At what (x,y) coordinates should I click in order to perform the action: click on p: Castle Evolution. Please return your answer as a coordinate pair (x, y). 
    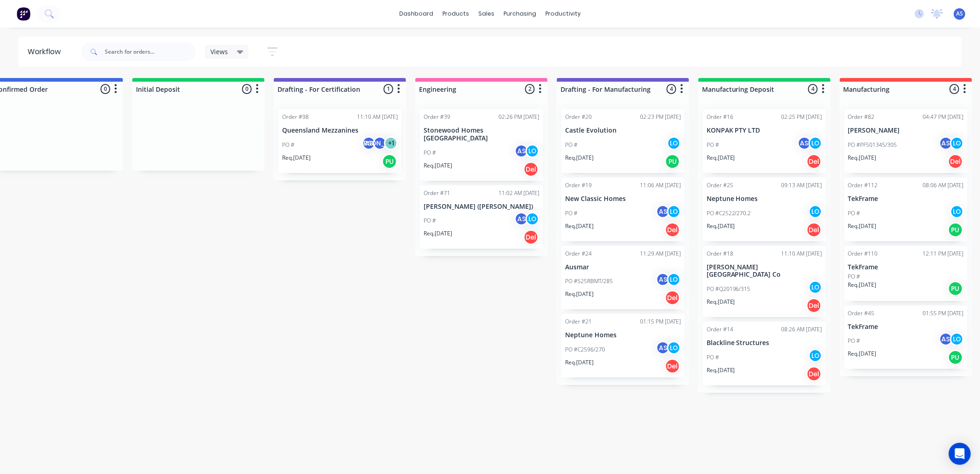
    Looking at the image, I should click on (623, 130).